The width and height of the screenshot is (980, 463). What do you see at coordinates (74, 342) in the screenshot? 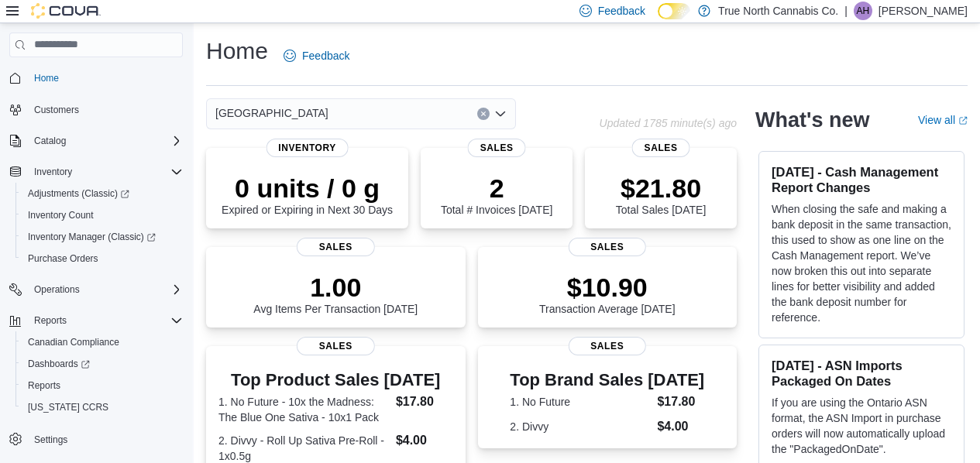
I see `a: Canadian Compliance` at bounding box center [74, 342].